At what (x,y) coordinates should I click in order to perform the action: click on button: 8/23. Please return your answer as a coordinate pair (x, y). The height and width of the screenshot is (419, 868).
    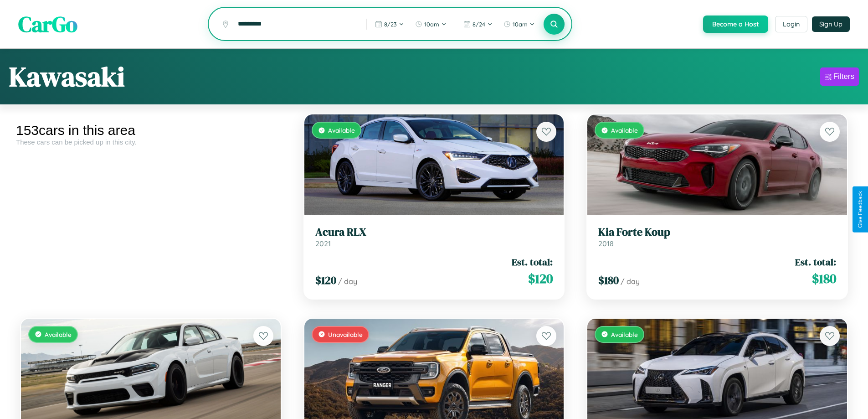
    Looking at the image, I should click on (390, 24).